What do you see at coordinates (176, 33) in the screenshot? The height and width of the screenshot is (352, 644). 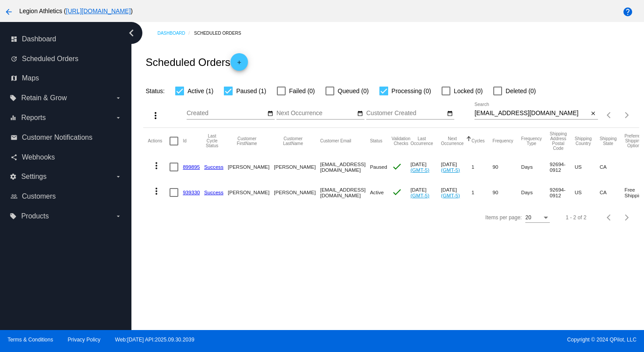 I see `a: Dashboard` at bounding box center [176, 33].